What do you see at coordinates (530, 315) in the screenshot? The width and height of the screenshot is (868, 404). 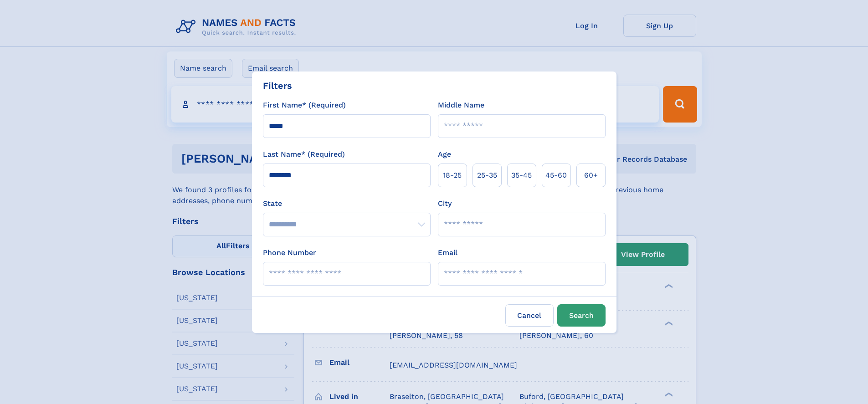 I see `label: Cancel` at bounding box center [530, 315].